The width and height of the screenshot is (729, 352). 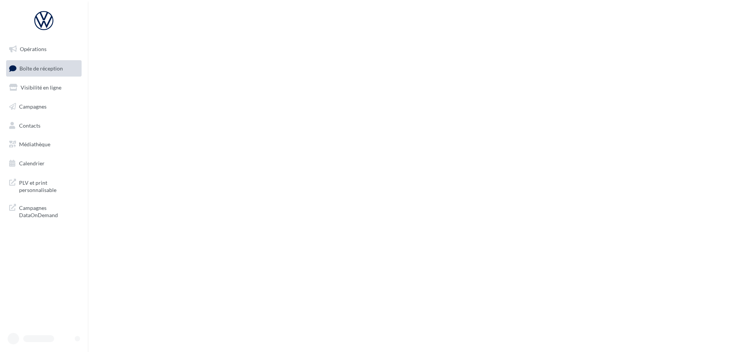 What do you see at coordinates (44, 68) in the screenshot?
I see `a: Boîte de réception` at bounding box center [44, 68].